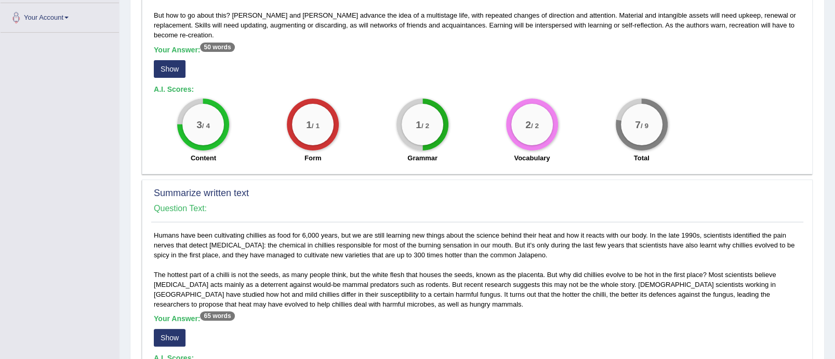 The image size is (835, 359). I want to click on label: Content, so click(203, 158).